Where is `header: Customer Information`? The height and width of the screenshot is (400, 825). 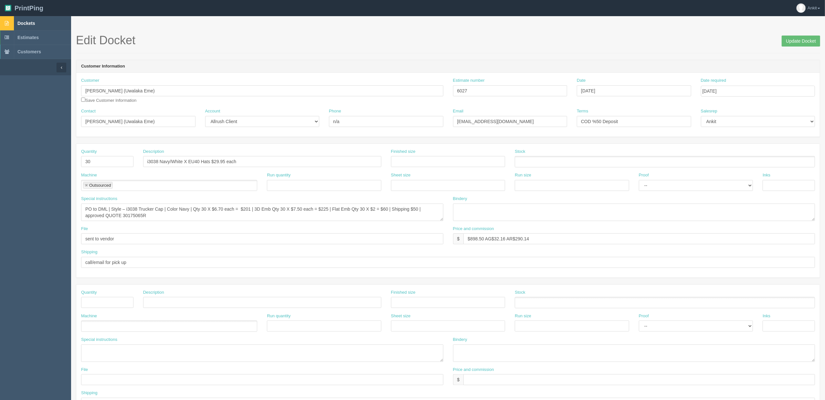
header: Customer Information is located at coordinates (448, 67).